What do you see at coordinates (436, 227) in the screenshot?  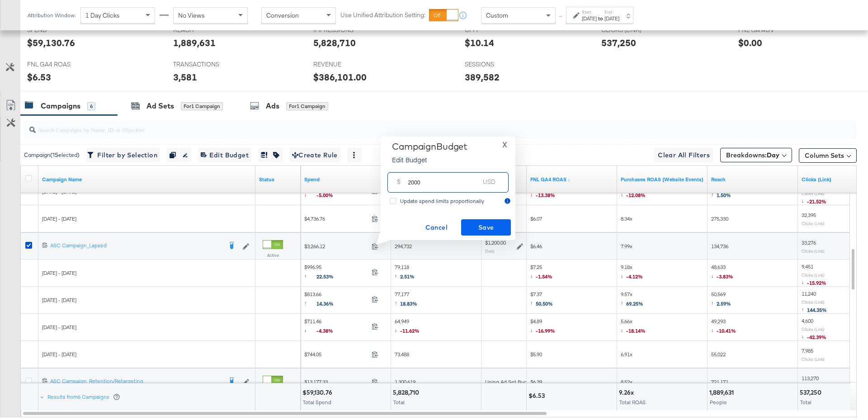 I see `button: Cancel` at bounding box center [436, 227].